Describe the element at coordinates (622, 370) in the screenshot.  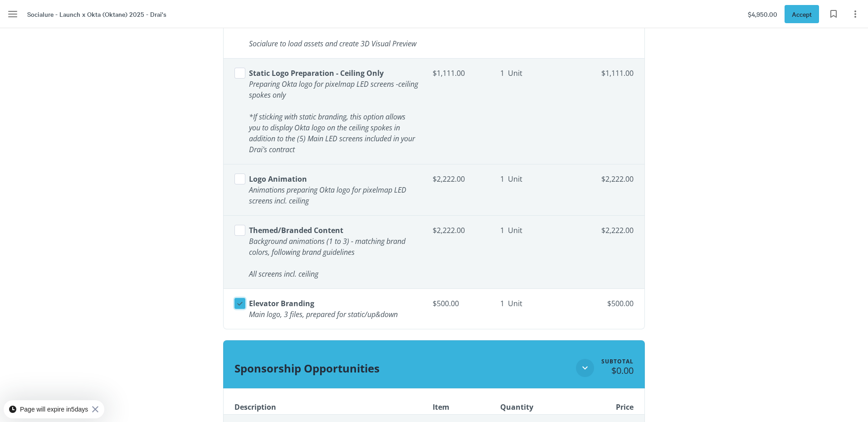
I see `span: $0.00` at that location.